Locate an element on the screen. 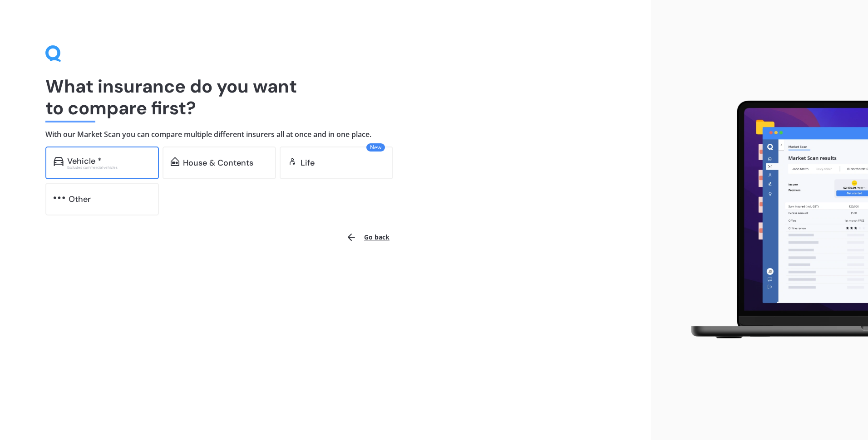 The image size is (868, 440). div: Life is located at coordinates (307, 163).